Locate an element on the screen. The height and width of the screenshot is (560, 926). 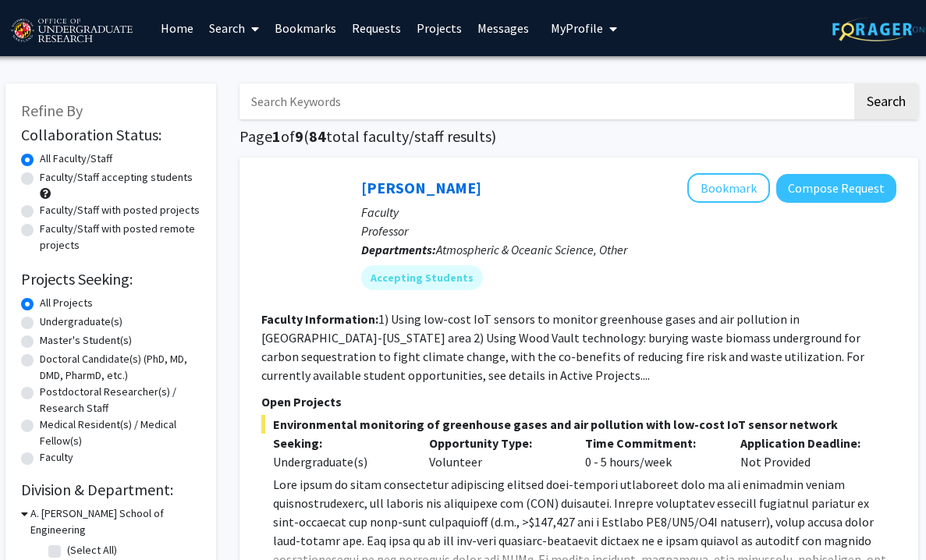
input: Search Keywords is located at coordinates (545, 102).